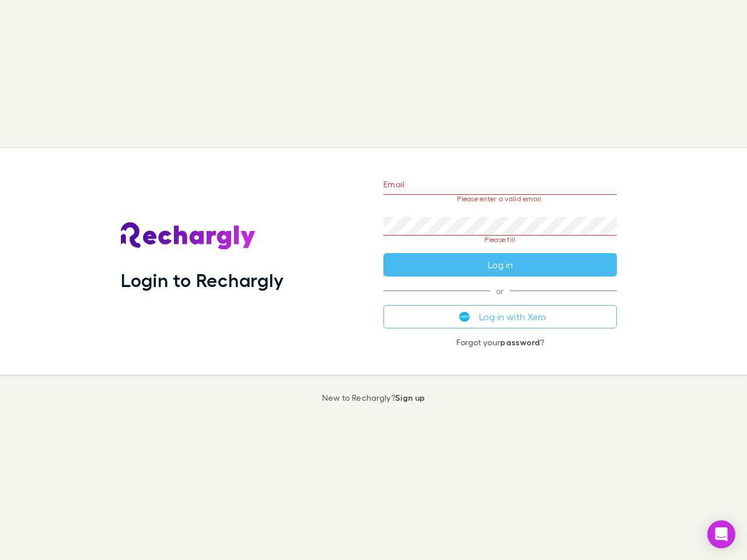  Describe the element at coordinates (500, 291) in the screenshot. I see `span: or` at that location.